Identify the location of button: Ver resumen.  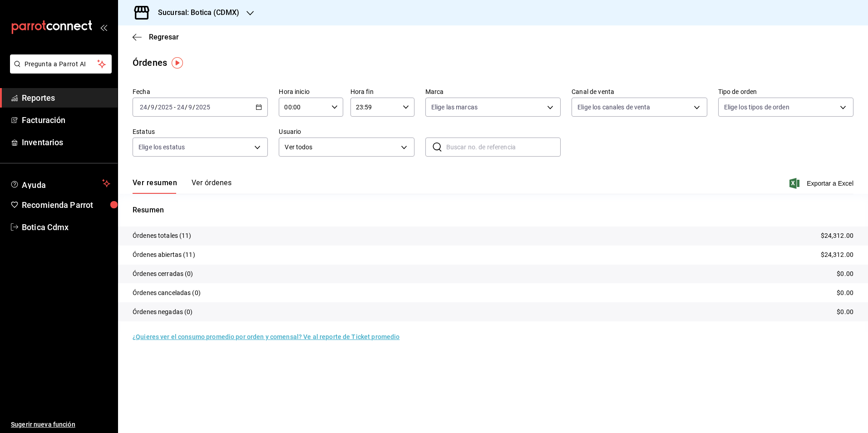
(155, 186).